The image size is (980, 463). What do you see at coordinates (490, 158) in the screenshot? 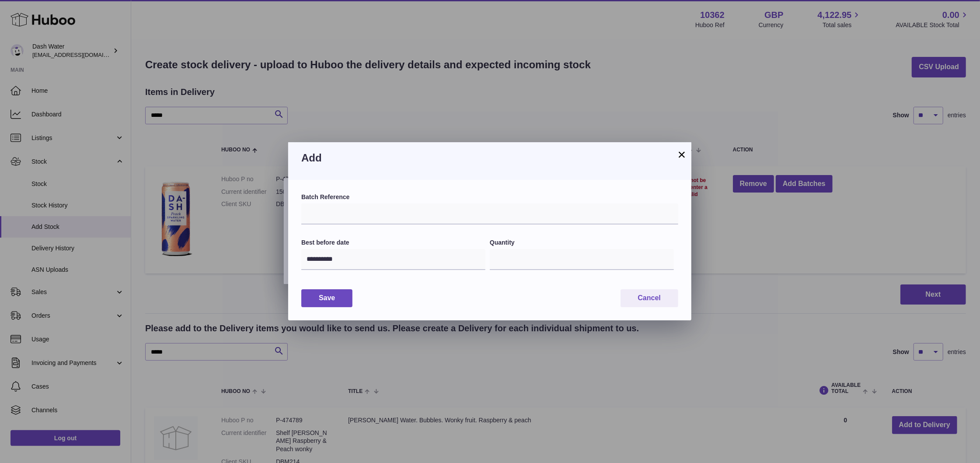
I see `h3: Add` at bounding box center [490, 158].